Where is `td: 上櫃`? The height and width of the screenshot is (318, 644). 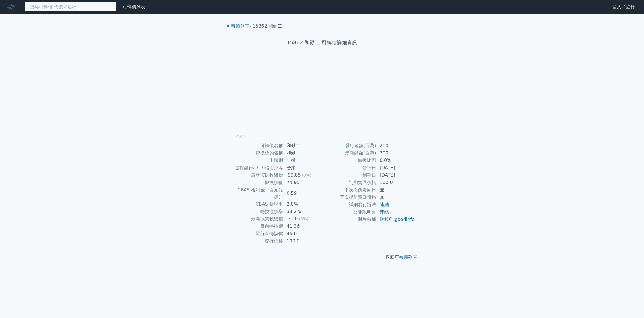
td: 上櫃 is located at coordinates (302, 161).